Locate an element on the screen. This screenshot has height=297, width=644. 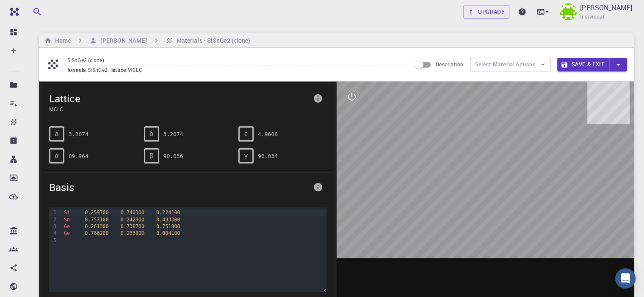
div: 2 is located at coordinates (53, 220).